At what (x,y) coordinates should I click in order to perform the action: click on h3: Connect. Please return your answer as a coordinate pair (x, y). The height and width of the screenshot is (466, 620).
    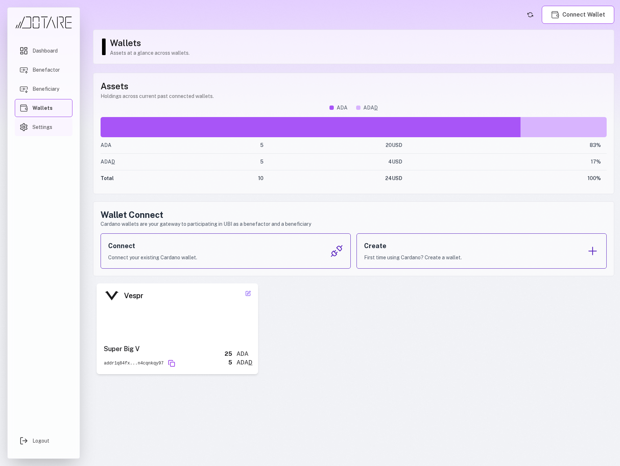
    Looking at the image, I should click on (152, 246).